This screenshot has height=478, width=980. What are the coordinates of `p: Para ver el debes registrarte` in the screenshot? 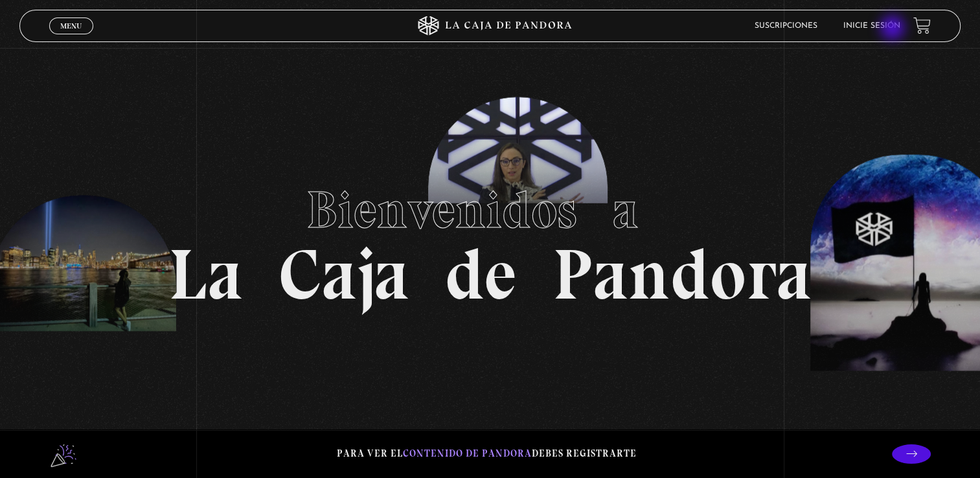 It's located at (486, 453).